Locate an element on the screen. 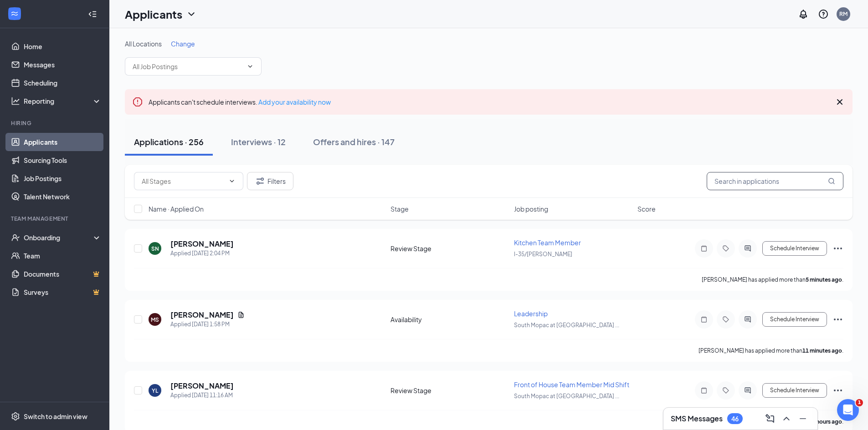  div: MS is located at coordinates (155, 320).